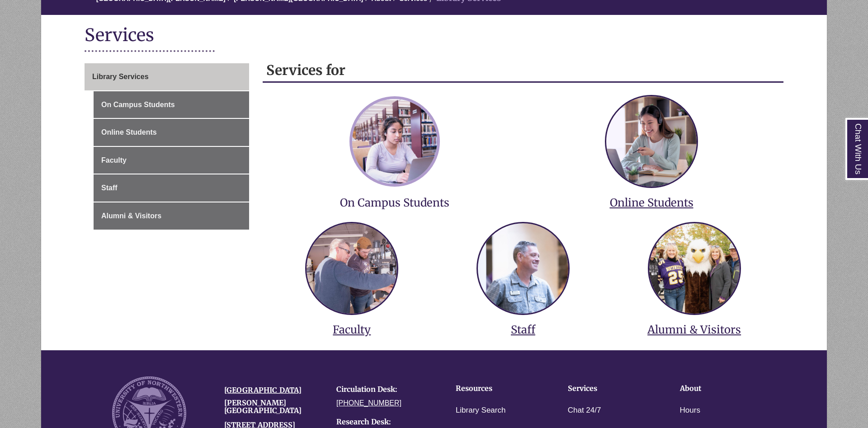 This screenshot has width=868, height=428. I want to click on h1: Services, so click(434, 36).